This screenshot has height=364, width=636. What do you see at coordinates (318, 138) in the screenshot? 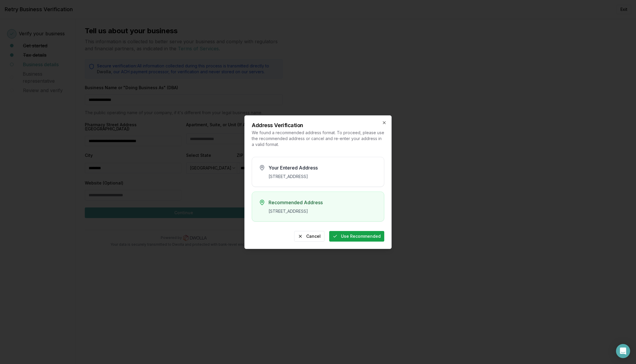
I see `p: We found a recommended address format. To proceed, please use the recommended address or cancel a...` at bounding box center [318, 138].